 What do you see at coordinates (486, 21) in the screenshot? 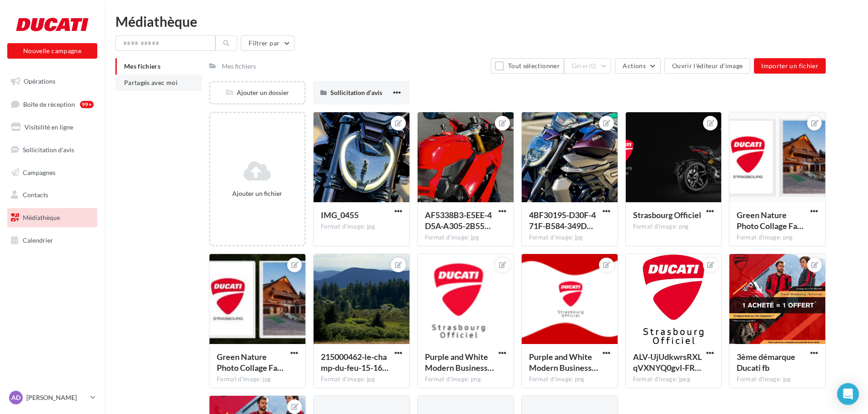
I see `div: Médiathèque` at bounding box center [486, 21].